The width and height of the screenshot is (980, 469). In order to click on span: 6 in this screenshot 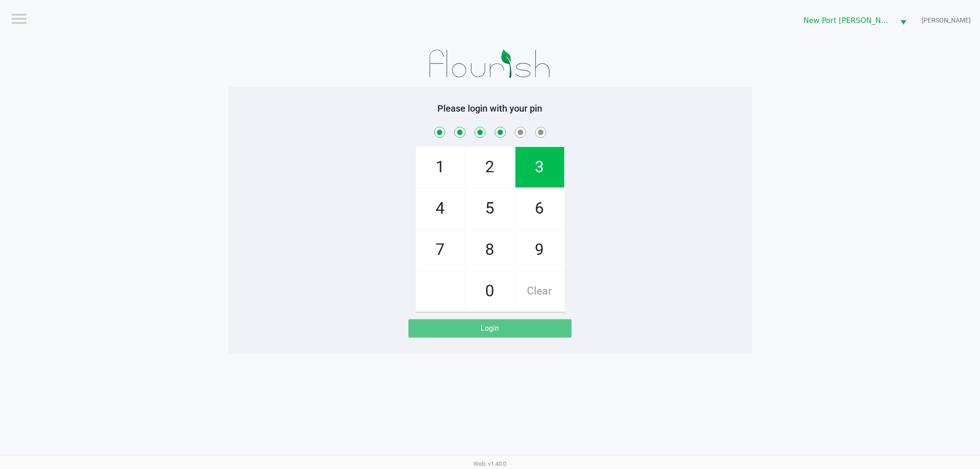, I will do `click(540, 209)`.